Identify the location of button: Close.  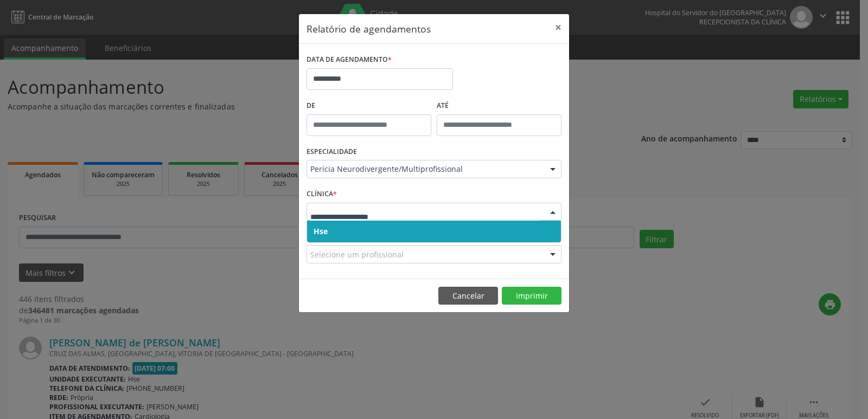
(558, 27).